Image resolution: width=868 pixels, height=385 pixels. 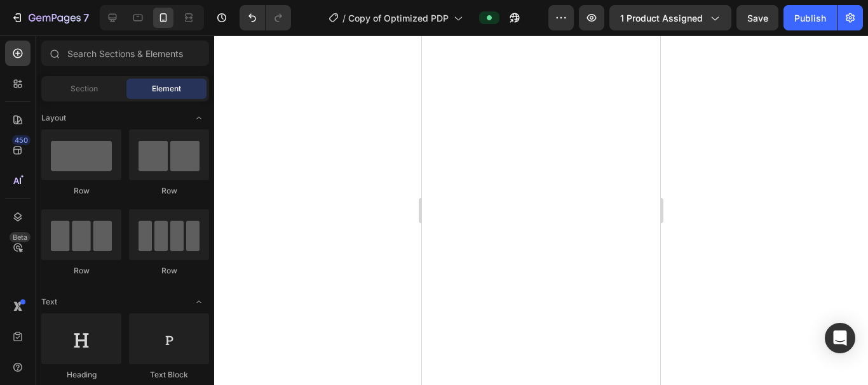 I want to click on span: Layout, so click(x=53, y=118).